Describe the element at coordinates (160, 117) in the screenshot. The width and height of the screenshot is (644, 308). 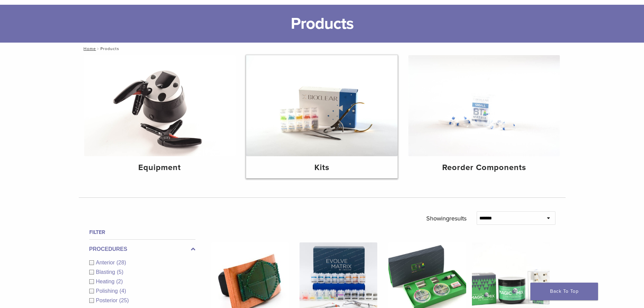
I see `a: Equipment` at that location.